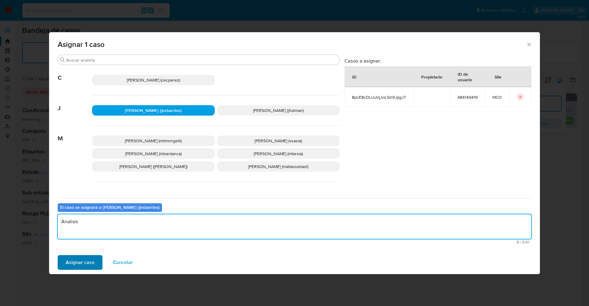  I want to click on div: Site, so click(498, 77).